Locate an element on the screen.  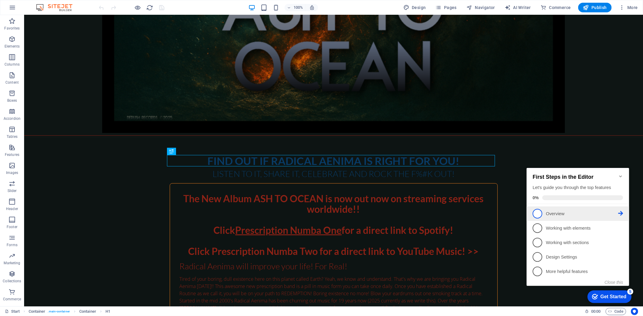
button: Close this is located at coordinates (90, 123).